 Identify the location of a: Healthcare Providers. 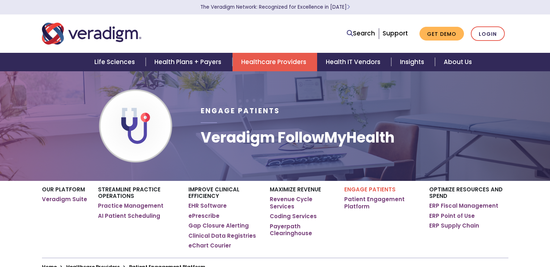
(275, 62).